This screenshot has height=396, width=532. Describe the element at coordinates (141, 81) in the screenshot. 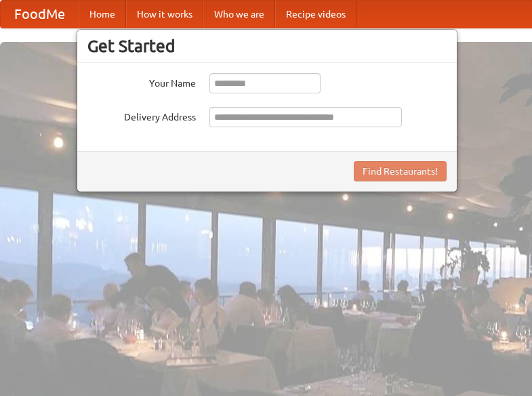

I see `label: Your Name` at that location.